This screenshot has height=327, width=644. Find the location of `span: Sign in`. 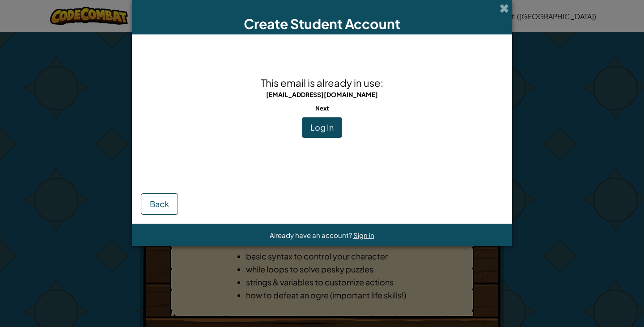

span: Sign in is located at coordinates (364, 235).